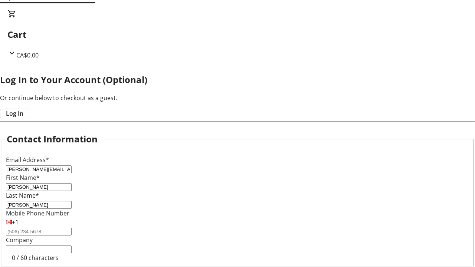 The image size is (475, 267). I want to click on input: (506) 234-5678, so click(39, 232).